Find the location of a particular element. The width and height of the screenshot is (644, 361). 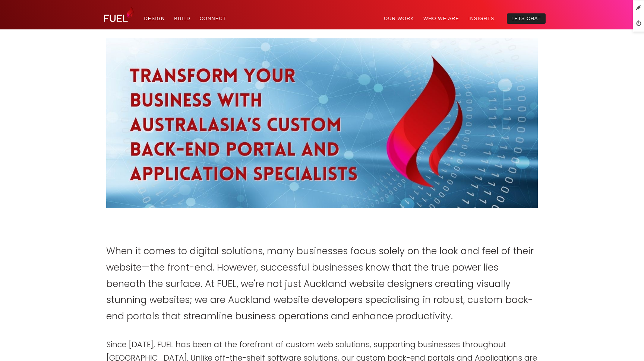

a: Lets Chat is located at coordinates (526, 19).